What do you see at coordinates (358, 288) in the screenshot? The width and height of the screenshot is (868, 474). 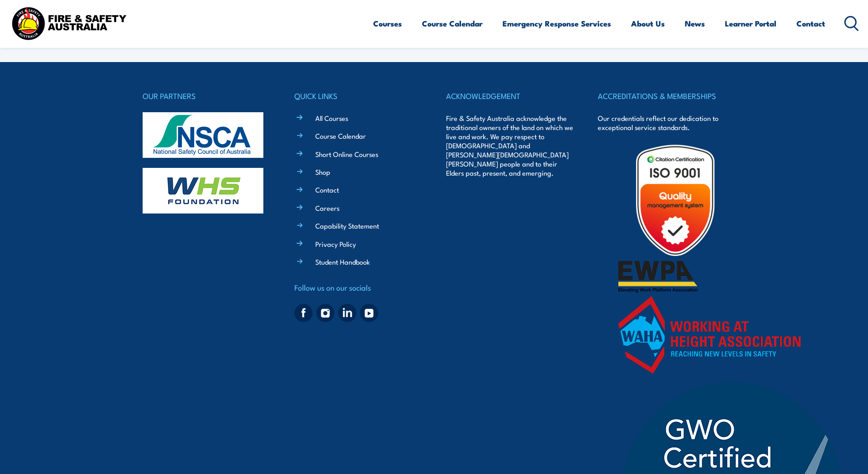 I see `h4: Follow us on our socials` at bounding box center [358, 288].